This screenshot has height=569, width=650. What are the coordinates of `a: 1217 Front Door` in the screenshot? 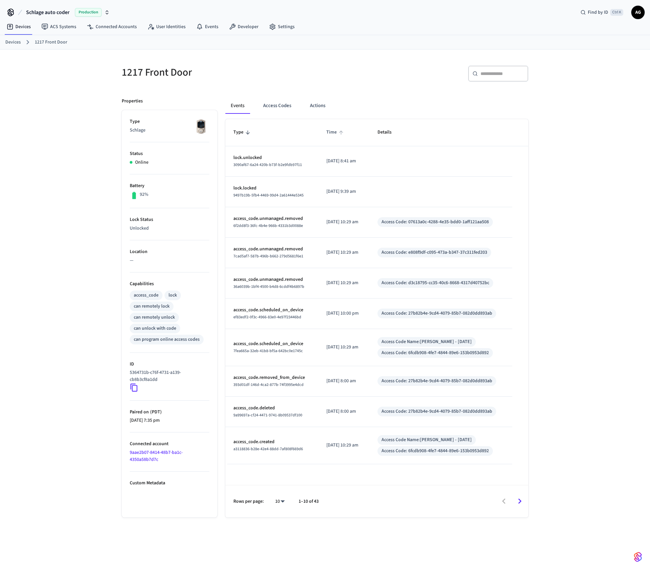 It's located at (51, 42).